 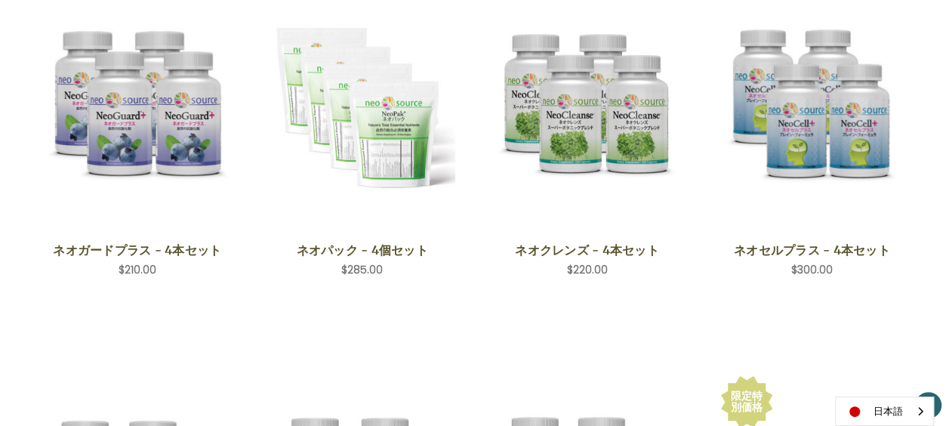 What do you see at coordinates (884, 411) in the screenshot?
I see `div: Language` at bounding box center [884, 411].